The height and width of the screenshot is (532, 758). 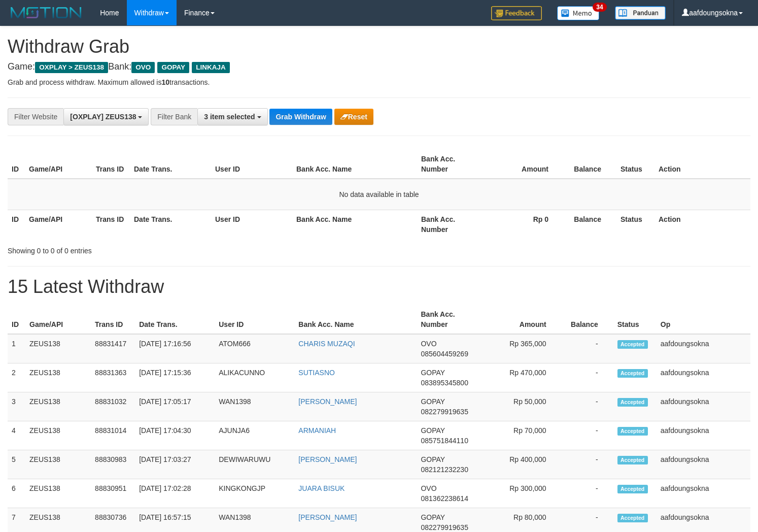 I want to click on td: WAN1398, so click(x=254, y=407).